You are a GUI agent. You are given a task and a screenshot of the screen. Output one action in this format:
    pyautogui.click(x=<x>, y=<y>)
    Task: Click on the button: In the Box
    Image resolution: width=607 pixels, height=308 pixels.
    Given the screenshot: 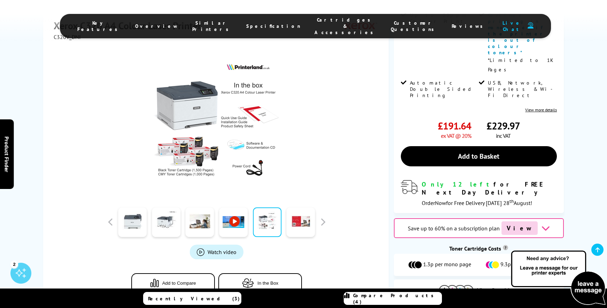 What is the action you would take?
    pyautogui.click(x=260, y=283)
    